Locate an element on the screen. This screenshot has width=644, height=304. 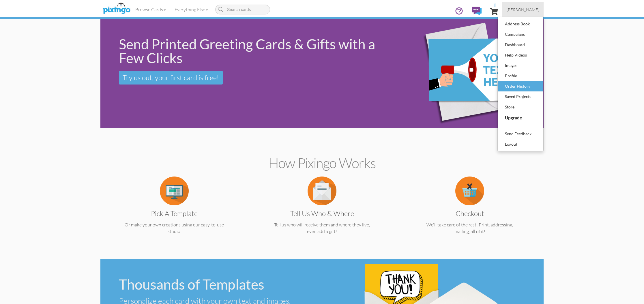
a: Store is located at coordinates (521, 107).